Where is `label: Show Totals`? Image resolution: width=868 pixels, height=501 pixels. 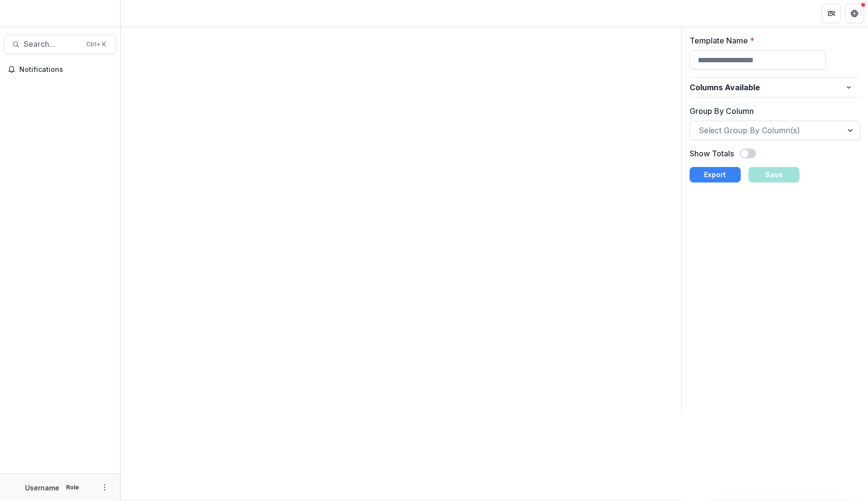
label: Show Totals is located at coordinates (712, 154).